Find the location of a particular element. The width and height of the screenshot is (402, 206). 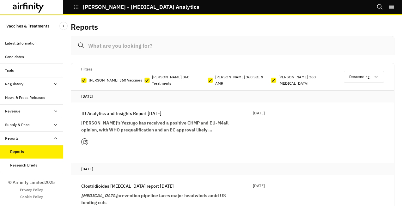

button: Descending is located at coordinates (364, 77).